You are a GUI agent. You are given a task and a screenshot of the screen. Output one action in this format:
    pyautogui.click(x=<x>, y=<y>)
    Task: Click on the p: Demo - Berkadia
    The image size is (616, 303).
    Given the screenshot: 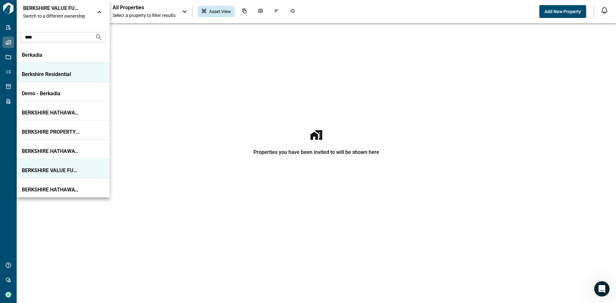 What is the action you would take?
    pyautogui.click(x=51, y=94)
    